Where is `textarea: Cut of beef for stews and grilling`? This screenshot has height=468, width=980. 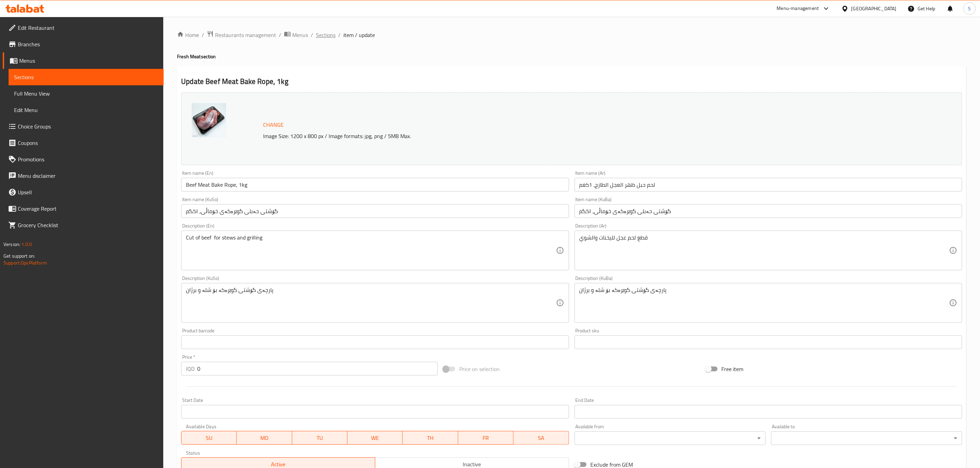 textarea: Cut of beef for stews and grilling is located at coordinates (371, 251).